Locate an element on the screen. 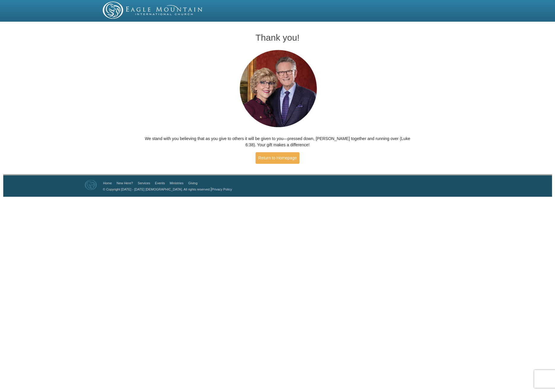 Image resolution: width=555 pixels, height=392 pixels. a: Services is located at coordinates (144, 183).